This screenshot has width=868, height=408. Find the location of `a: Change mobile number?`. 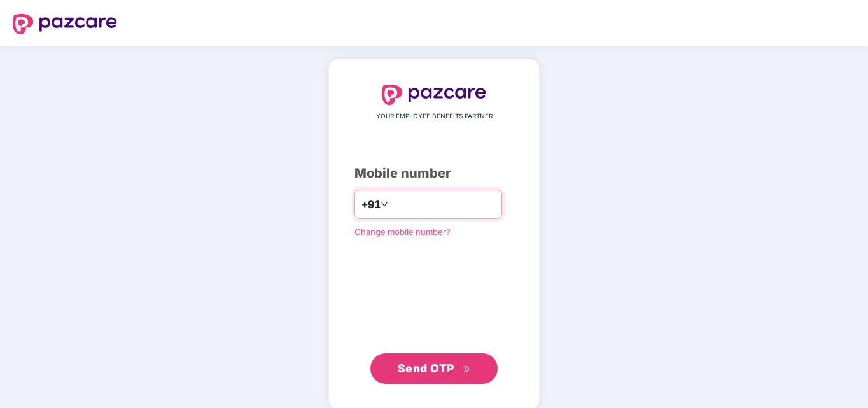

a: Change mobile number? is located at coordinates (402, 231).